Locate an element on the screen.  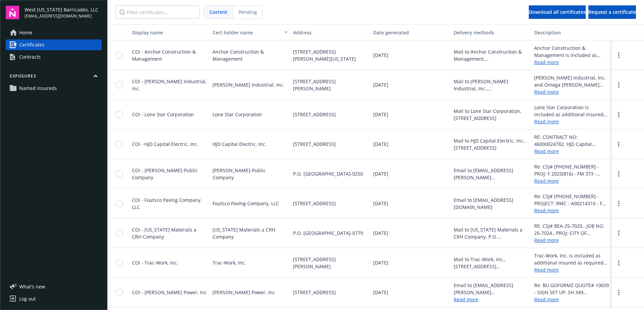
span: COI - Foutsco Paving Company, LLC is located at coordinates (166, 203).